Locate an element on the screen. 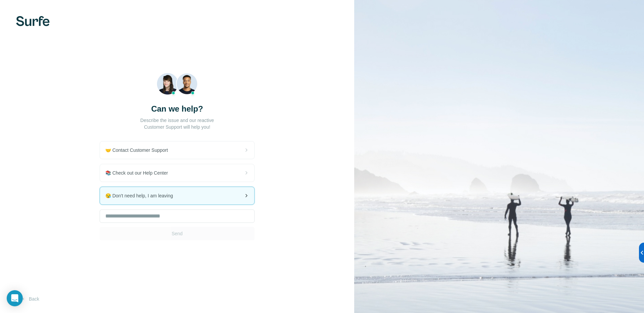 The height and width of the screenshot is (313, 644). p: Customer Support will help you! is located at coordinates (177, 127).